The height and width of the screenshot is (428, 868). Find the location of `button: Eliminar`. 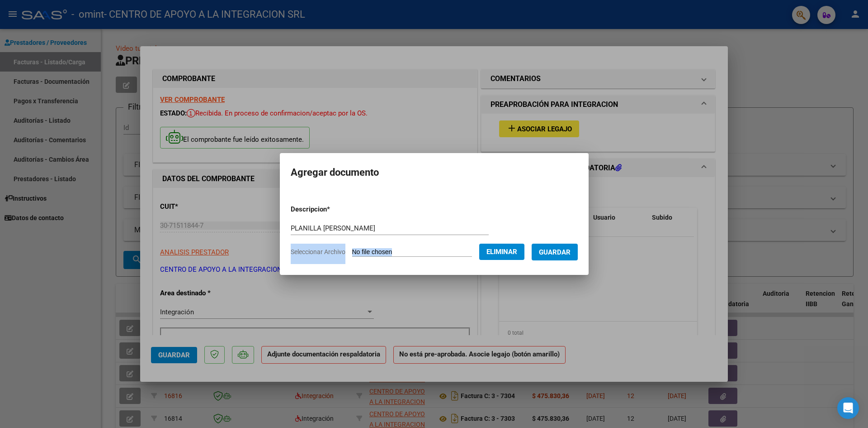

button: Eliminar is located at coordinates (502, 252).